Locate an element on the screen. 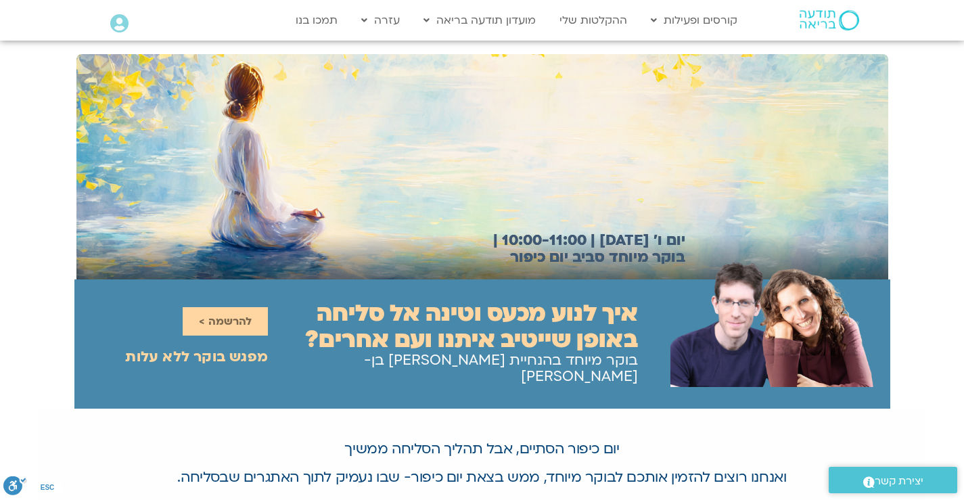  p: יום כיפור הסתיים, אבל תהליך הסליחה ממשיך is located at coordinates (483, 449).